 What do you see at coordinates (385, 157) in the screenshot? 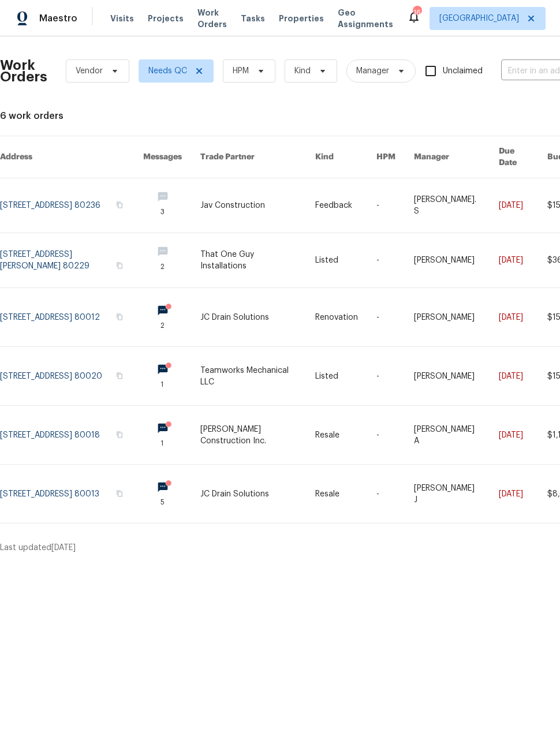
I see `th: HPM` at bounding box center [385, 157].